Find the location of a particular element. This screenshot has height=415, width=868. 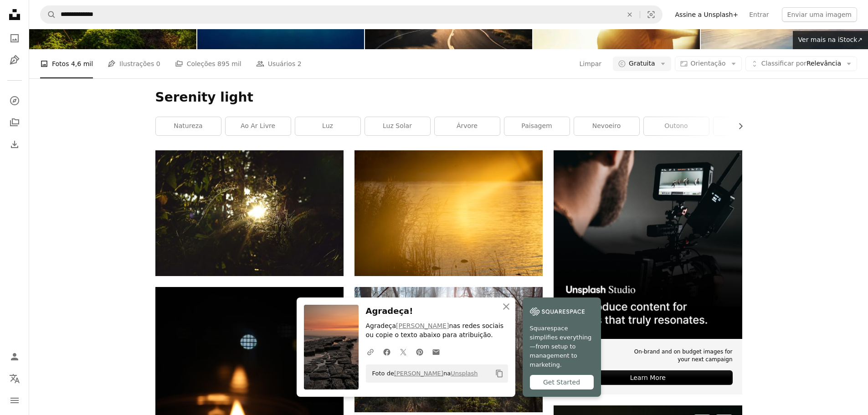

a: Assine a Unsplash+ is located at coordinates (707, 15).